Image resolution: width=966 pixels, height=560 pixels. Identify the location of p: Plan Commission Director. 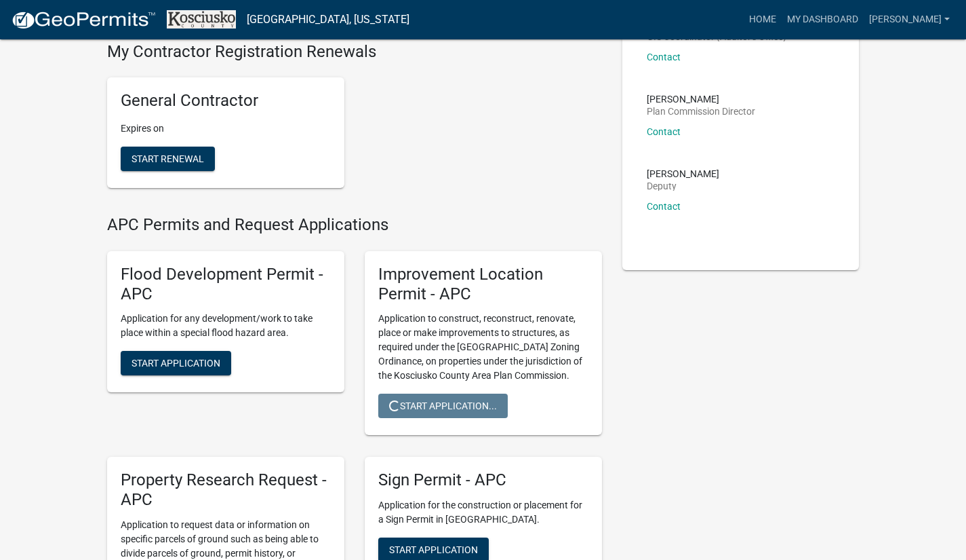
(701, 112).